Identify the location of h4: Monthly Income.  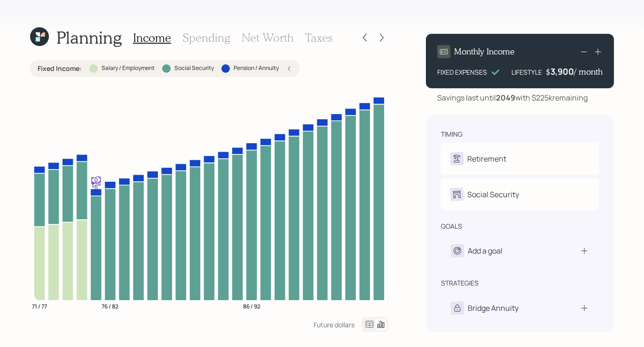
(484, 52).